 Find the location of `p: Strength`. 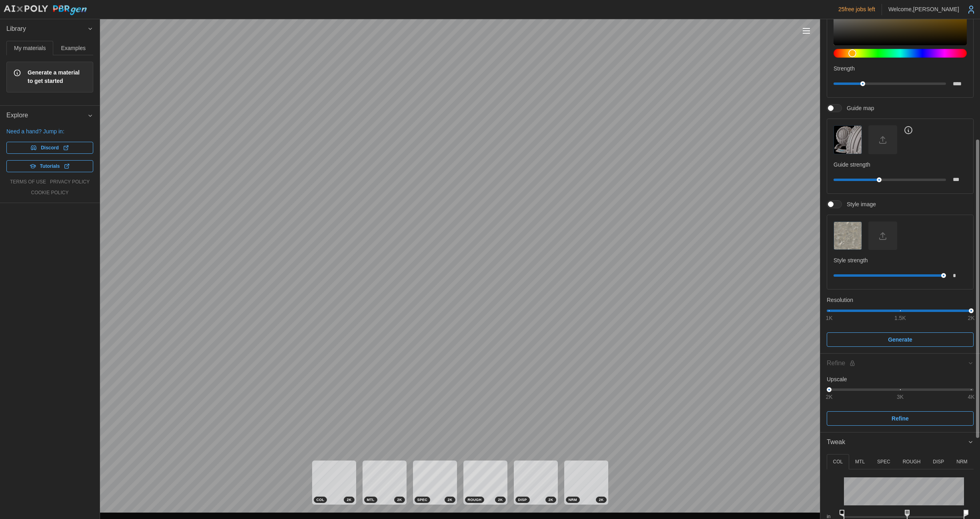

p: Strength is located at coordinates (900, 68).